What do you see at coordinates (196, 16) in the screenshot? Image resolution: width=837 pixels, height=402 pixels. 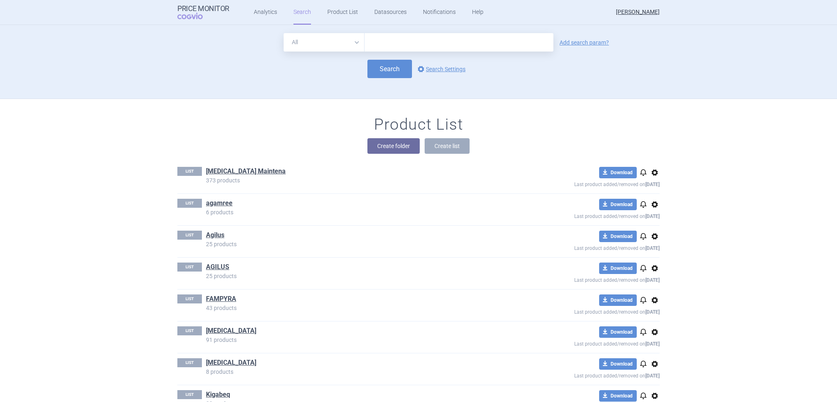 I see `span: COGVIO` at bounding box center [196, 16].